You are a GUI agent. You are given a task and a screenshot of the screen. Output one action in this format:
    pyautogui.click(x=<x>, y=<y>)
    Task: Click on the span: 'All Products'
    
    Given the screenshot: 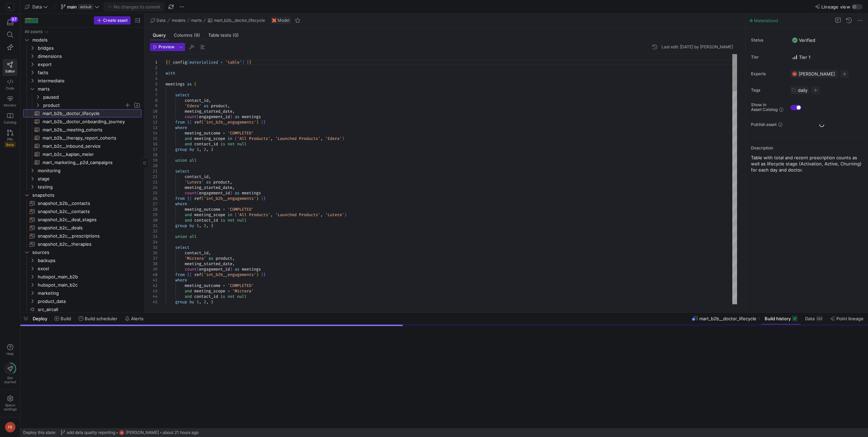 What is the action you would take?
    pyautogui.click(x=254, y=215)
    